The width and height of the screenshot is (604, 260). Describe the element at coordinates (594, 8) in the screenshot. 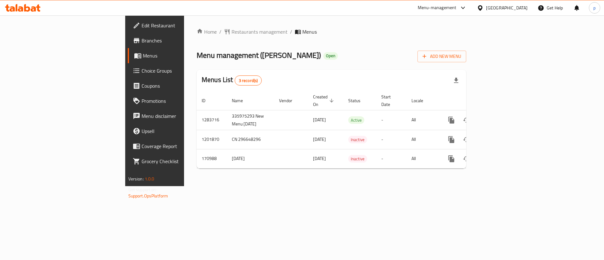

I see `span: p` at that location.